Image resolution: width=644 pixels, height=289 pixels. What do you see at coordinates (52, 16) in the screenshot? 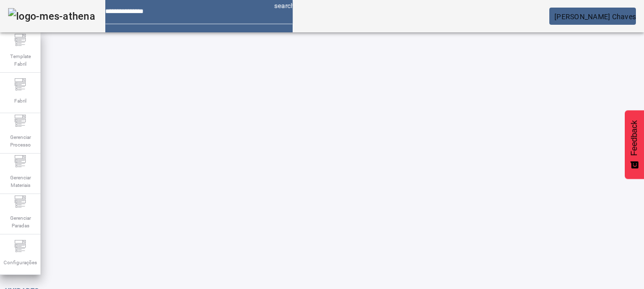
I see `img: logo-mes-athena` at bounding box center [52, 16].